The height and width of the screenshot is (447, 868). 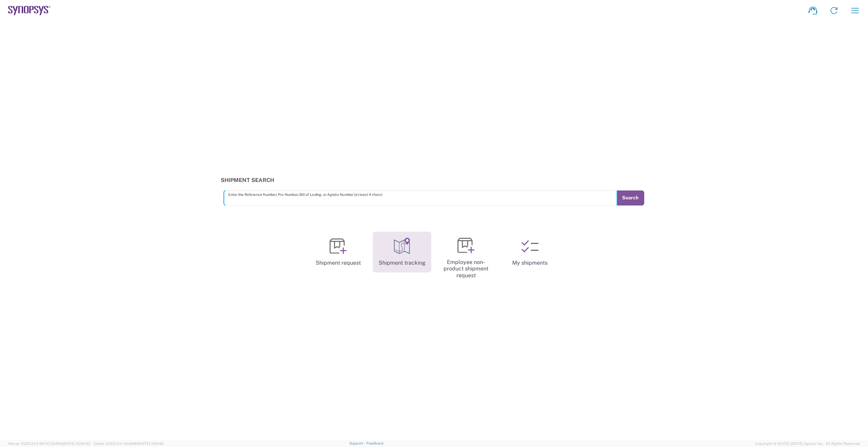 What do you see at coordinates (466, 258) in the screenshot?
I see `a: Employee non-product shipment request` at bounding box center [466, 258].